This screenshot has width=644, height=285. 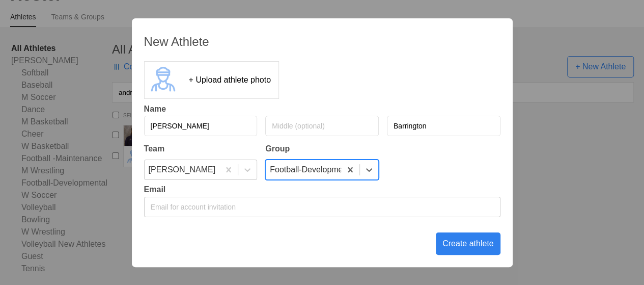 I want to click on div: Team, so click(x=200, y=149).